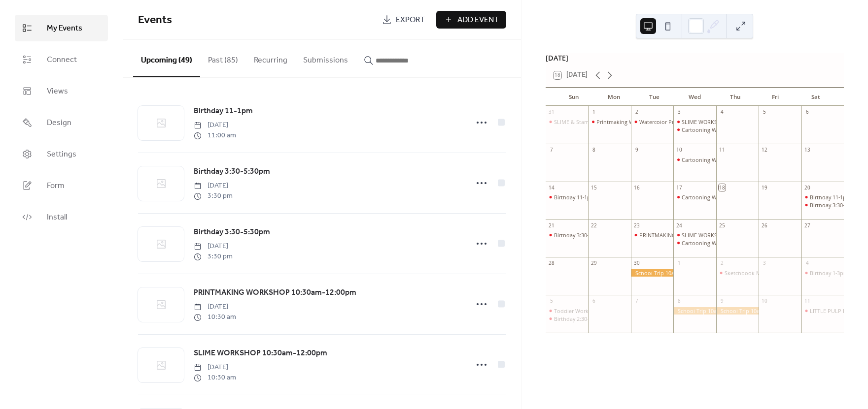 The image size is (868, 409). Describe the element at coordinates (223, 58) in the screenshot. I see `button: Past (85)` at that location.